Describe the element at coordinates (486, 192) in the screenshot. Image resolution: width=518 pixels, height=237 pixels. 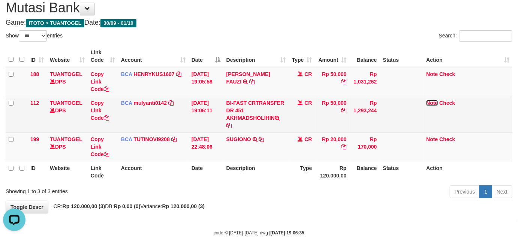
I see `a: 1` at that location.